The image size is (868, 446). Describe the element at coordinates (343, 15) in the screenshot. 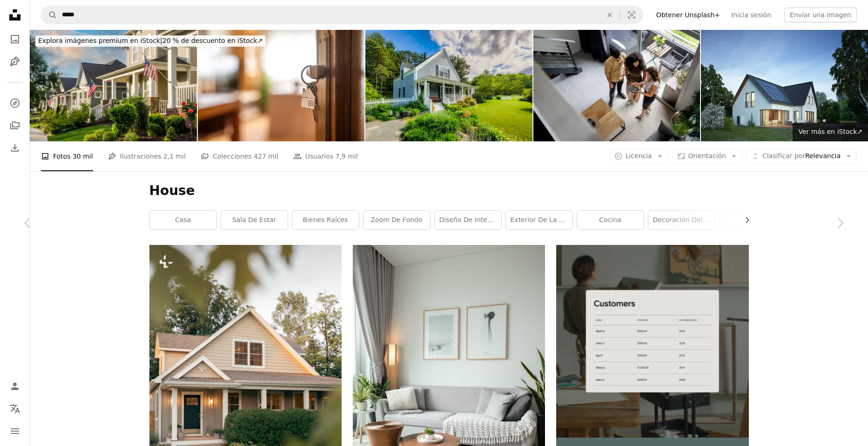

I see `form: Encuentra imágenes en todo el sitio` at that location.